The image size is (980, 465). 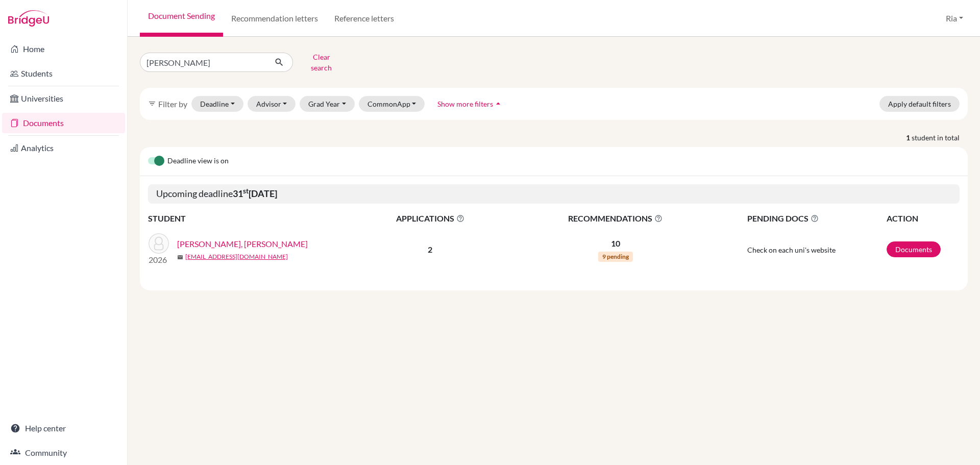 I want to click on button: Grad Year, so click(x=328, y=103).